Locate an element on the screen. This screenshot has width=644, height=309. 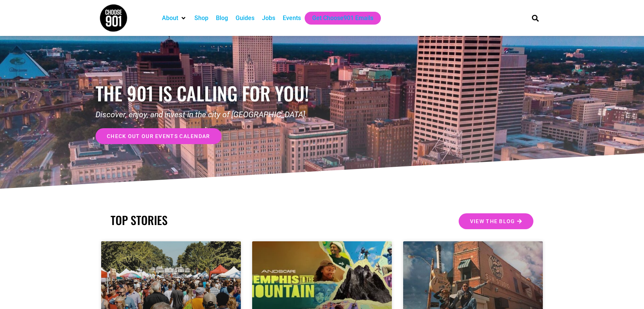
a: Get Choose901 Emails is located at coordinates (343, 18).